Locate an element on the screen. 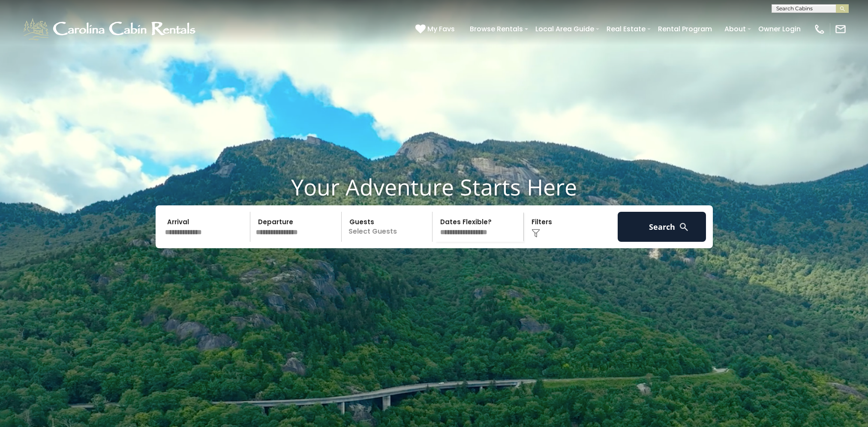  img: White-1-1-2.png is located at coordinates (110, 29).